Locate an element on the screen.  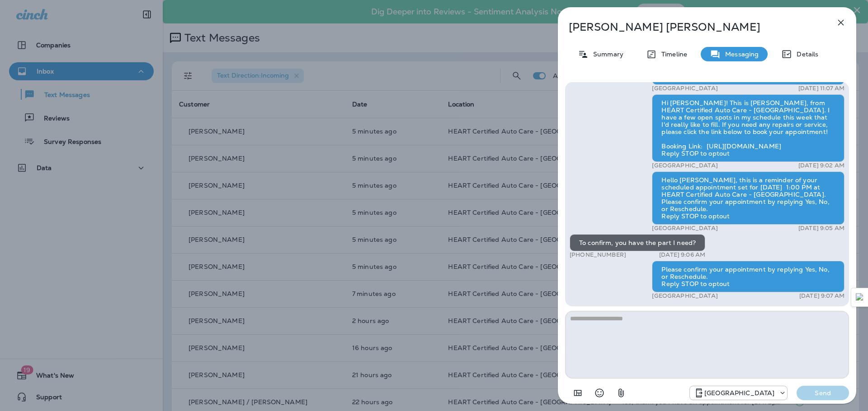
p: Timeline is located at coordinates (671, 54).